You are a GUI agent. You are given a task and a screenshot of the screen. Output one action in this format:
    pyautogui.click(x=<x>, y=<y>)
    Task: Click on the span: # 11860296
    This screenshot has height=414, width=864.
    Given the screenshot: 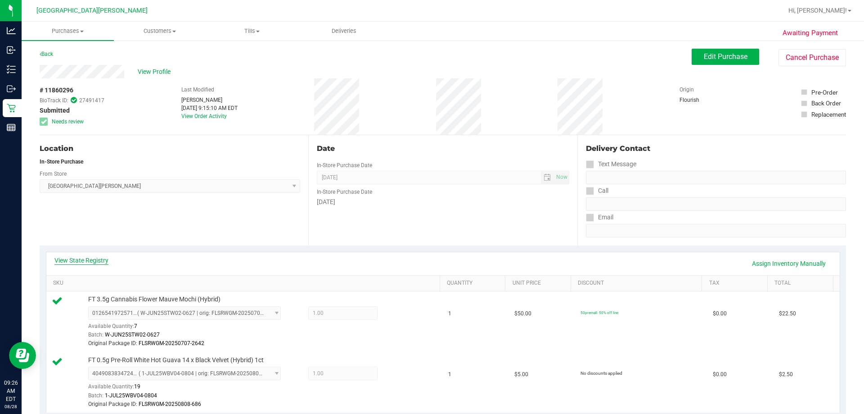 What is the action you would take?
    pyautogui.click(x=56, y=90)
    